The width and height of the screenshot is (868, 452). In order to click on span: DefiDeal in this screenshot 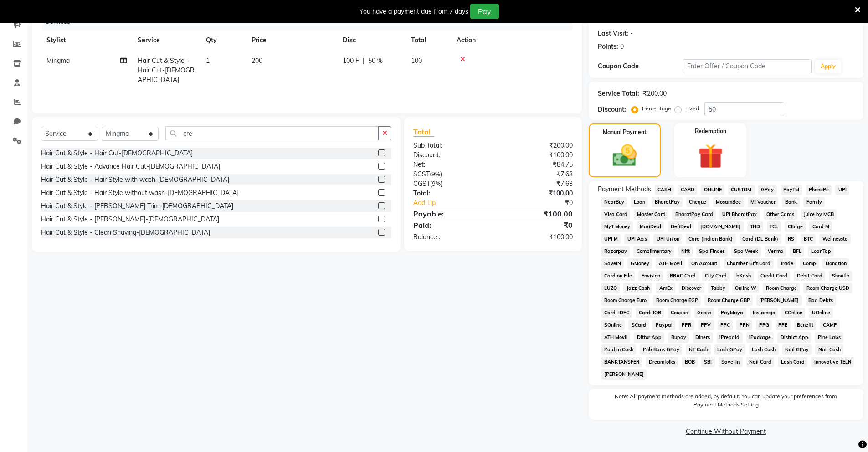, I will do `click(680, 227)`.